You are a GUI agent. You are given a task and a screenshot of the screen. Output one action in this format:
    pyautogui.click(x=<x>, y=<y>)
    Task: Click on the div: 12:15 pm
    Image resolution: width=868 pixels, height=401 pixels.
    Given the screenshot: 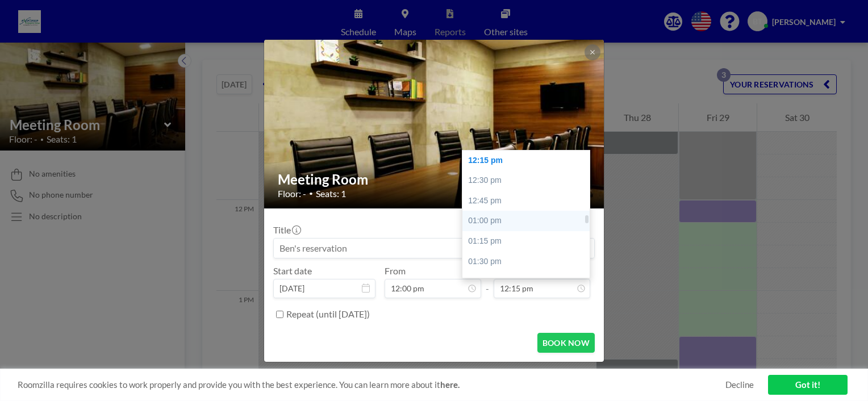 What is the action you would take?
    pyautogui.click(x=529, y=161)
    